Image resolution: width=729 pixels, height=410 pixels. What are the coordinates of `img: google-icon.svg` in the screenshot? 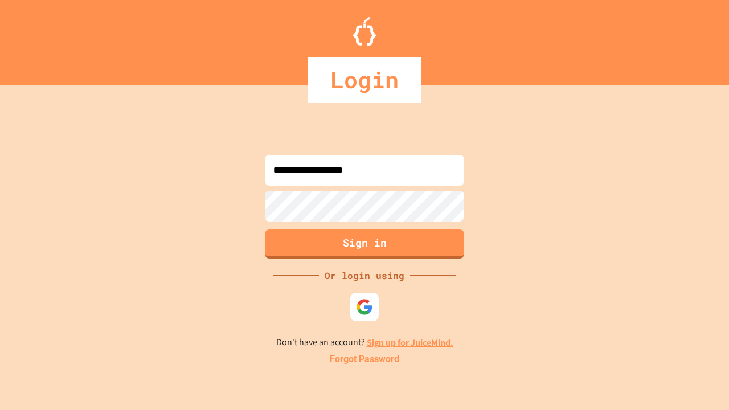 It's located at (364, 307).